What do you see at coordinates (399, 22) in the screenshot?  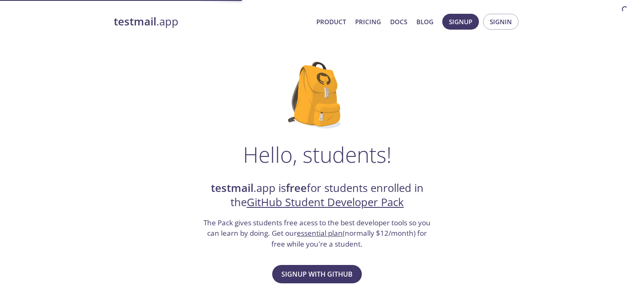 I see `a: Docs` at bounding box center [399, 22].